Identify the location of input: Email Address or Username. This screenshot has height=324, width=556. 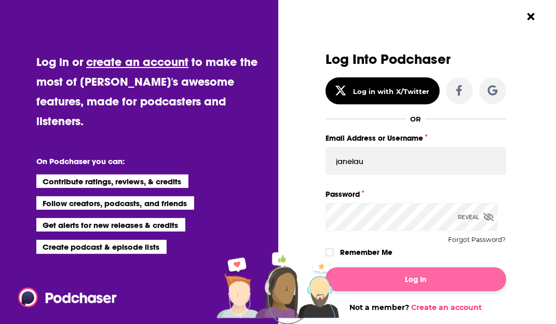
(416, 161).